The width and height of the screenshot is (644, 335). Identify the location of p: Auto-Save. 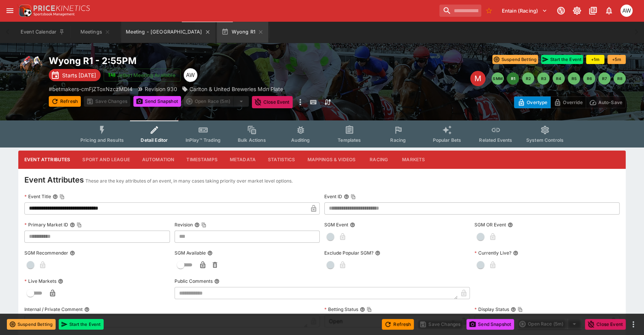
(610, 102).